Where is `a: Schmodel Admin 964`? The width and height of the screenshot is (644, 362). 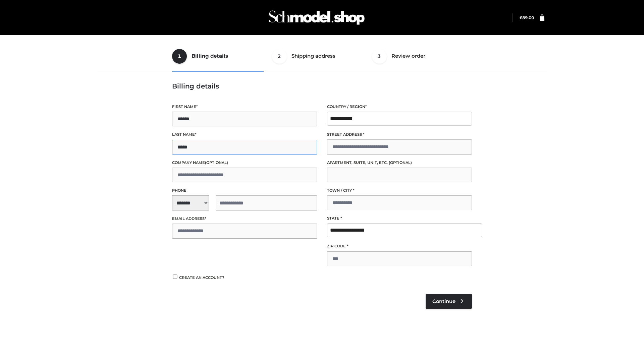 a: Schmodel Admin 964 is located at coordinates (317, 18).